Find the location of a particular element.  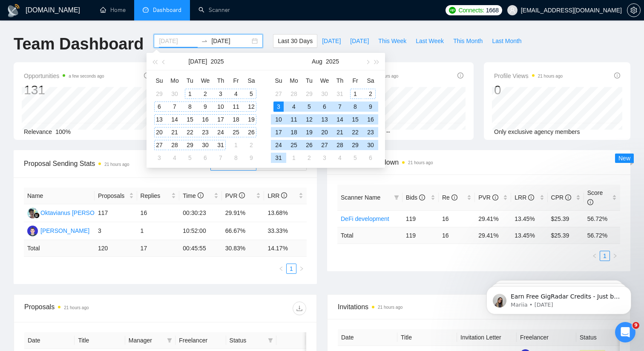

div: 12 is located at coordinates (309, 119).